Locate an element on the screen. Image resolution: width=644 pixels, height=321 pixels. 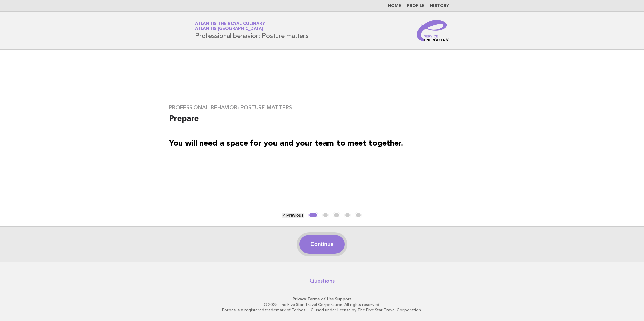
img: Service Energizers is located at coordinates (433, 31).